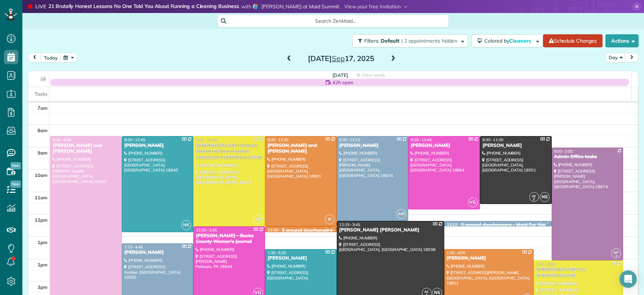  What do you see at coordinates (410, 41) in the screenshot?
I see `button: Filters: Default | 2 appointments hidden` at bounding box center [410, 41].